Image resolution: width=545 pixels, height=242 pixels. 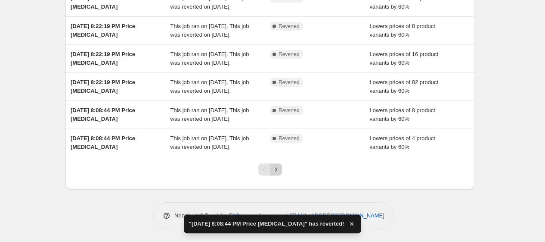 What do you see at coordinates (202, 215) in the screenshot?
I see `span: Need help? Read the` at bounding box center [202, 215].